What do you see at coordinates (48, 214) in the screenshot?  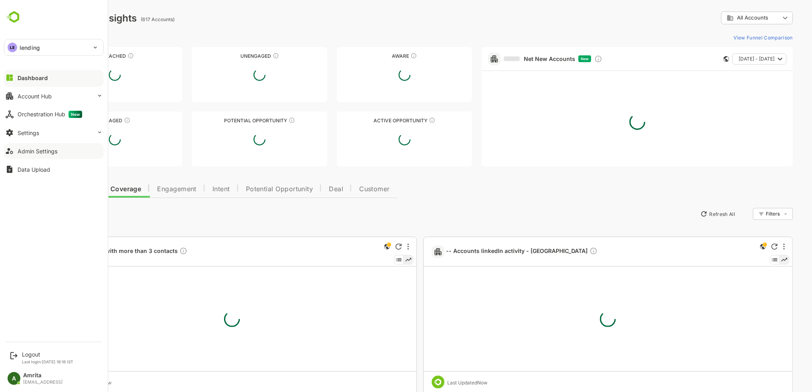 I see `a: New Insights` at bounding box center [48, 214].